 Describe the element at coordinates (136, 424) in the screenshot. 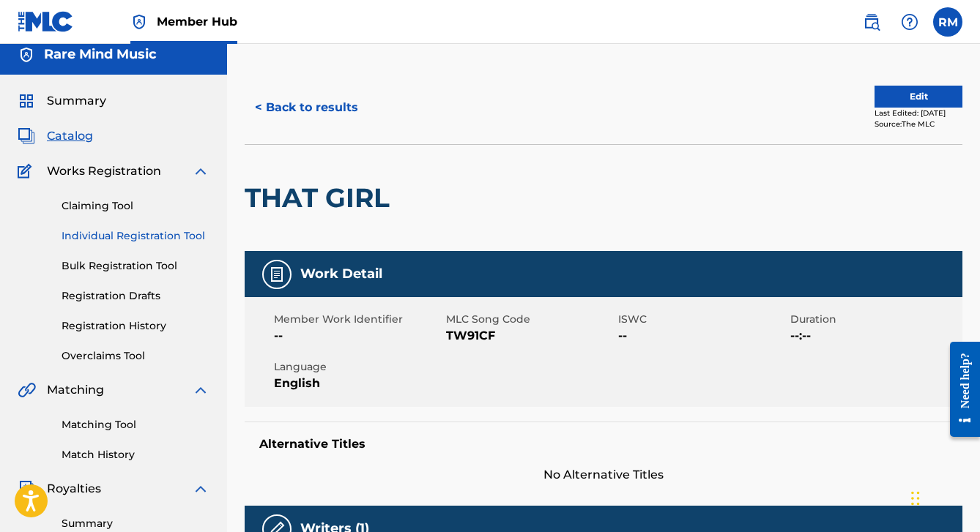

I see `a: Matching Tool` at that location.